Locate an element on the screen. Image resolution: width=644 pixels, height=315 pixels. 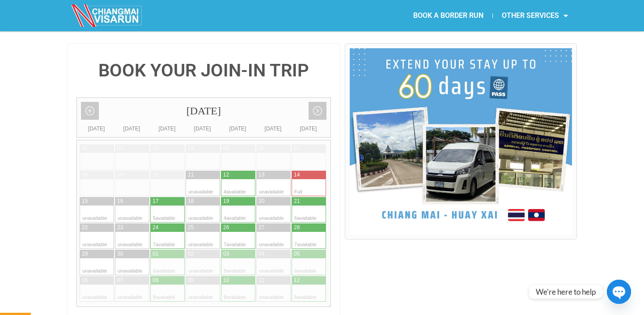
div: 22 is located at coordinates (84, 228).